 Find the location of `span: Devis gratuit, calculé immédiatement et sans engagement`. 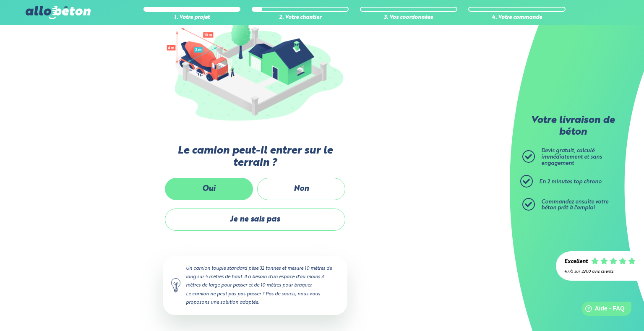

span: Devis gratuit, calculé immédiatement et sans engagement is located at coordinates (571, 157).